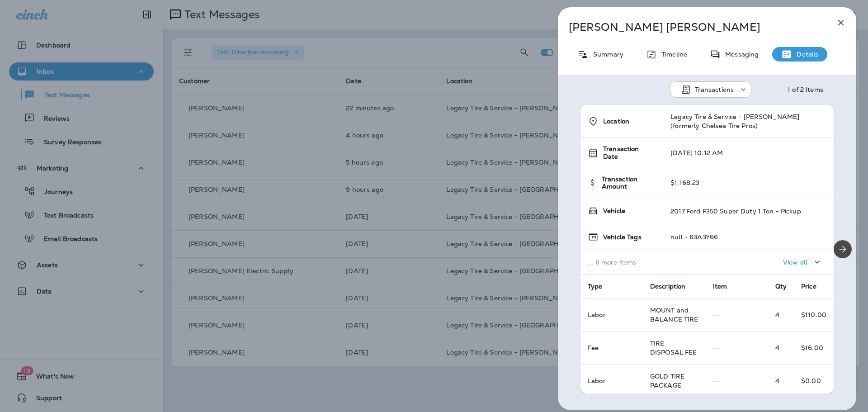 The height and width of the screenshot is (412, 868). Describe the element at coordinates (614, 210) in the screenshot. I see `span: Vehicle` at that location.